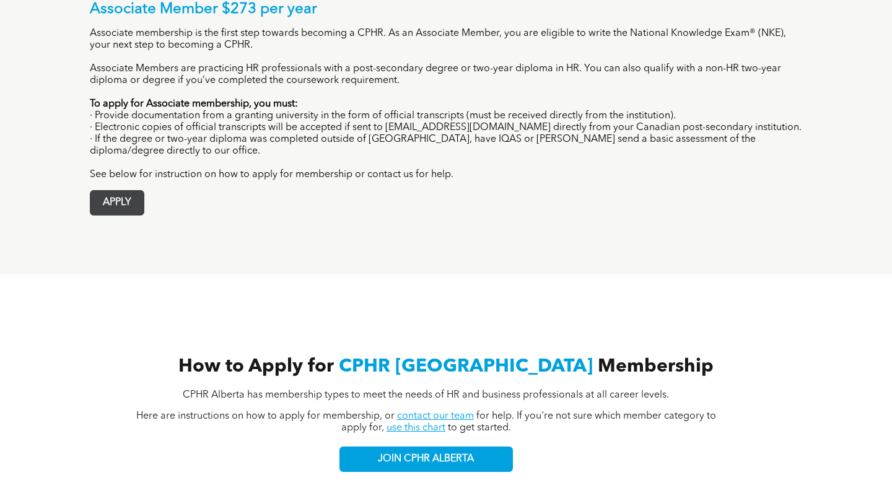 This screenshot has height=488, width=892. I want to click on span: to get started., so click(480, 428).